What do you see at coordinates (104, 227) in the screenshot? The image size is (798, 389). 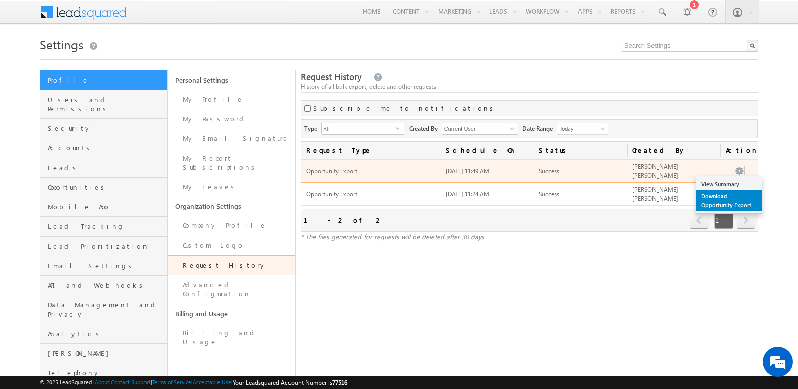 I see `a: Lead Tracking` at bounding box center [104, 227].